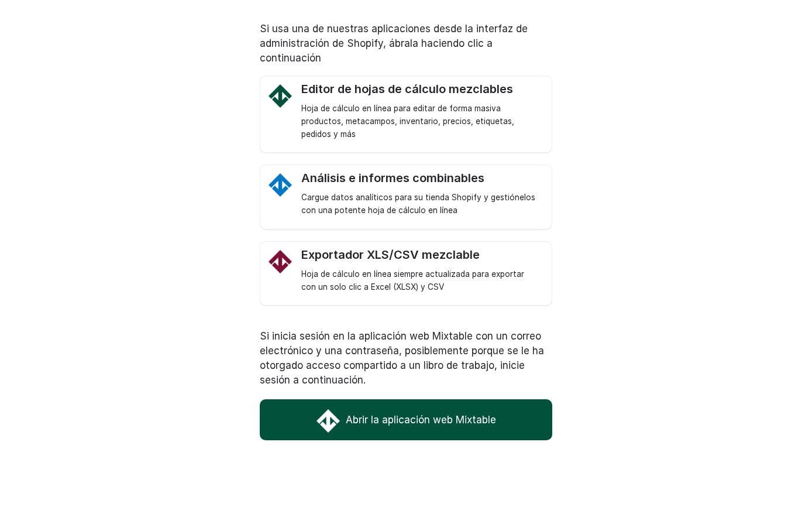  What do you see at coordinates (406, 420) in the screenshot?
I see `a: Abrir la aplicación web Mixtable` at bounding box center [406, 420].